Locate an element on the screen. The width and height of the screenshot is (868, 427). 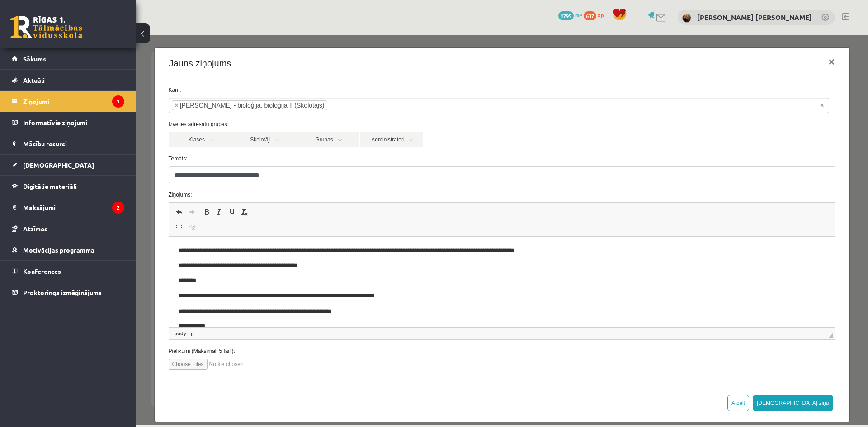
span: Mācību resursi is located at coordinates (45, 144).